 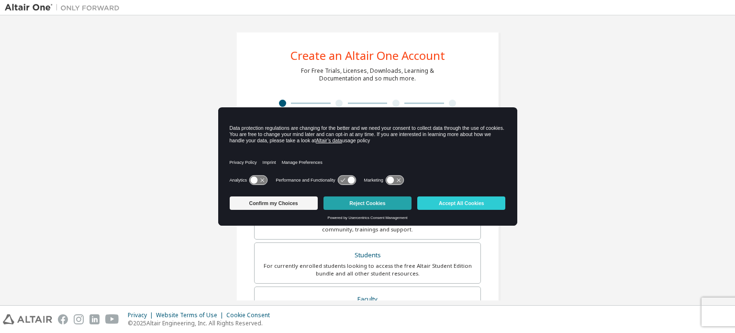 I want to click on img: Altair One, so click(x=65, y=8).